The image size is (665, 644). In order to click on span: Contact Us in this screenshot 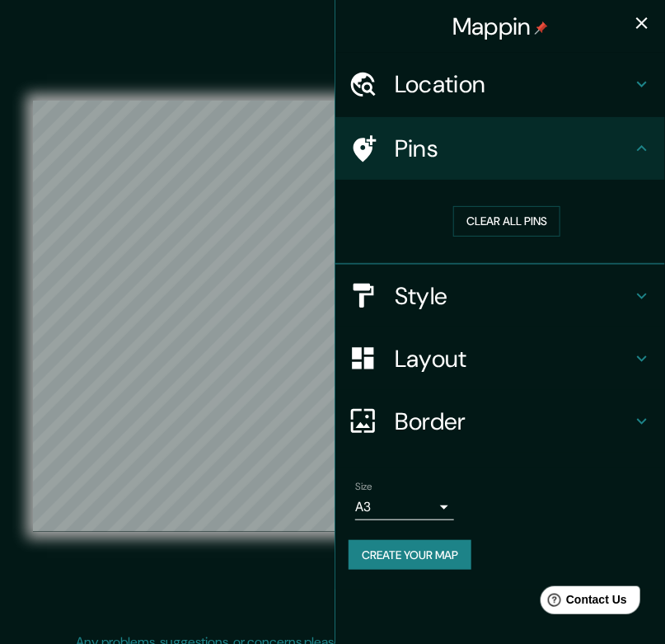, I will do `click(78, 20)`.